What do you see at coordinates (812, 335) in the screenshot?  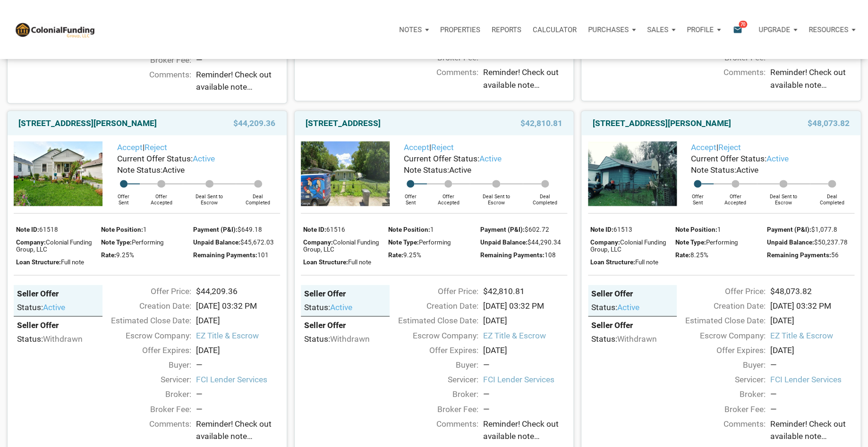 I see `span: EZ Title & Escrow` at bounding box center [812, 335].